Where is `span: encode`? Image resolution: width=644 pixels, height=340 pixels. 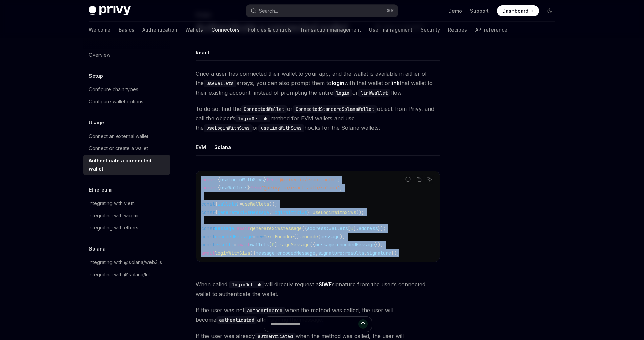 span: encode is located at coordinates (310, 237).